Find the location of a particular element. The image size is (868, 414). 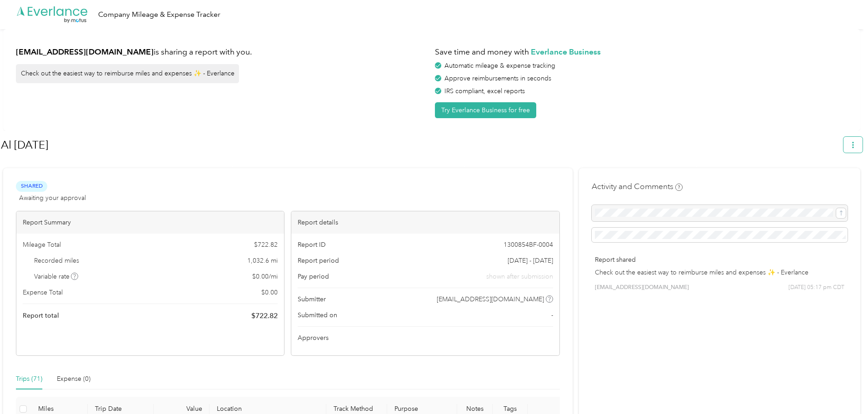

span: Approvers is located at coordinates (313, 338).